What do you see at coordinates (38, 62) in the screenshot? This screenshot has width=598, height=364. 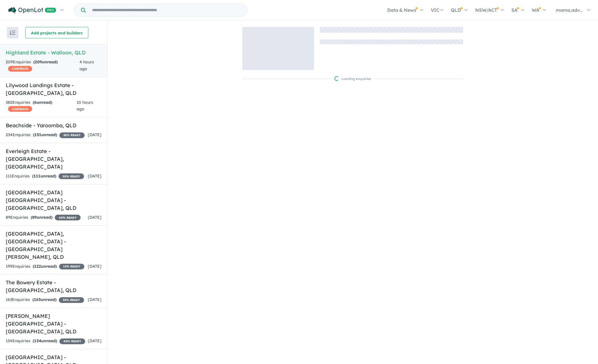 I see `span: 209` at bounding box center [38, 62].